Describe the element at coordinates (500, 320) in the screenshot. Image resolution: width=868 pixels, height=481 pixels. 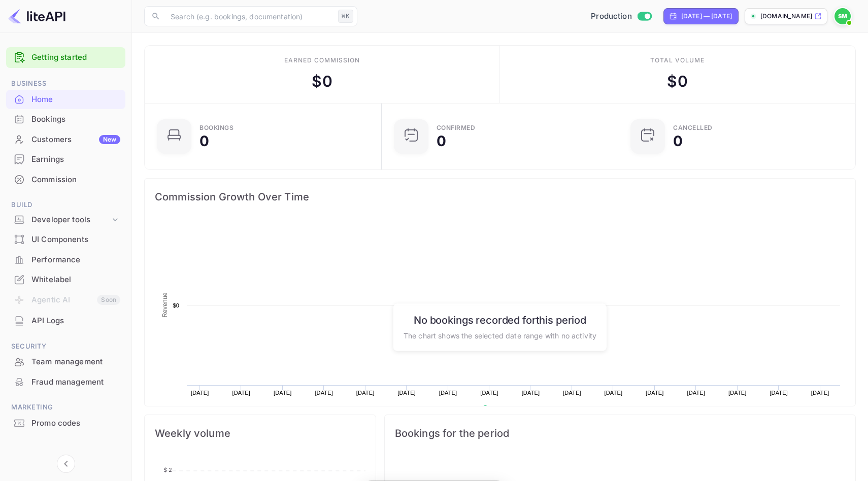
I see `h6: No bookings recorded for this period` at that location.